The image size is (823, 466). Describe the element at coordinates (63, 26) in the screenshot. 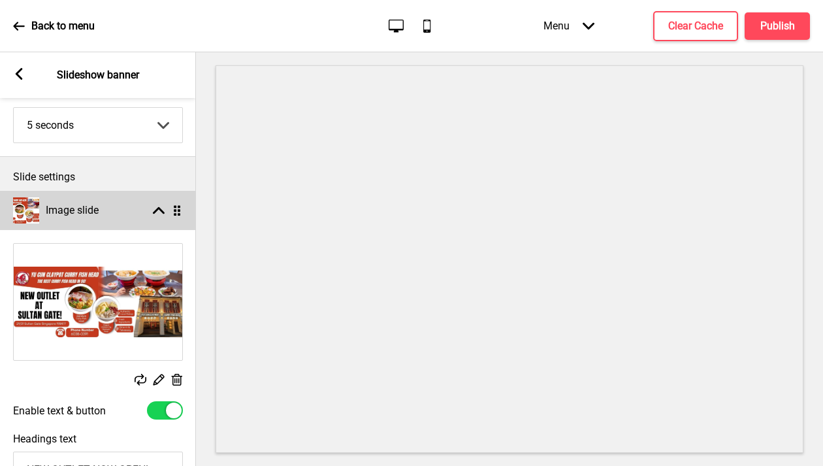

I see `p: Back to menu` at that location.